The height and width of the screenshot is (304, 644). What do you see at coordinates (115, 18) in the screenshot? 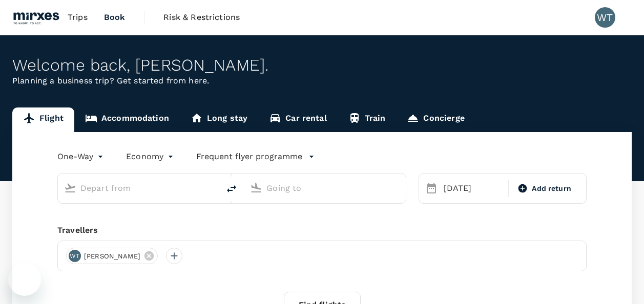
I see `span: Book` at bounding box center [115, 18].